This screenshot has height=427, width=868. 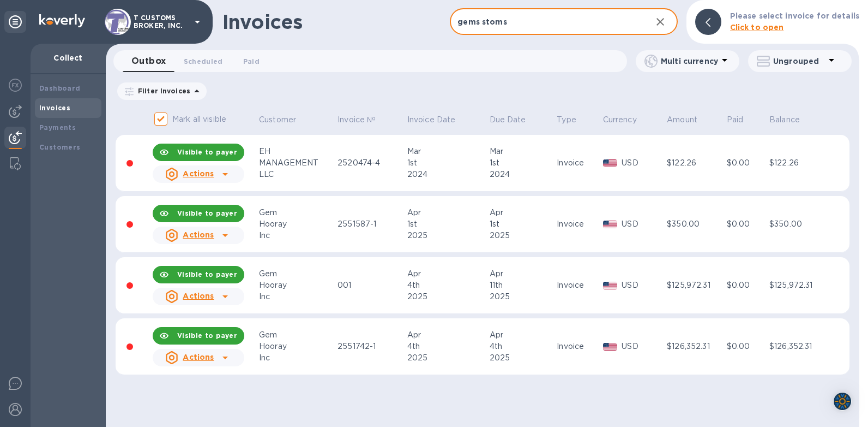 What do you see at coordinates (431, 119) in the screenshot?
I see `p: Invoice Date` at bounding box center [431, 119].